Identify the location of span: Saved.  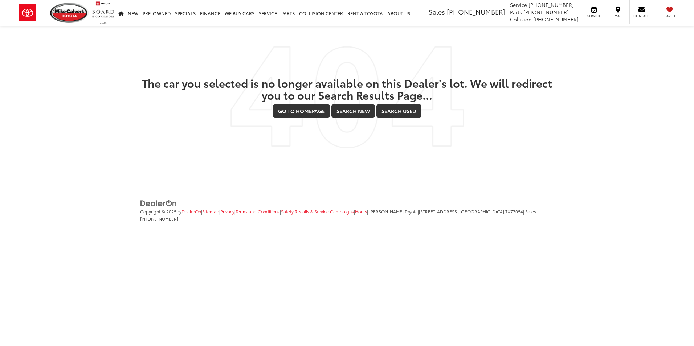
(669, 16).